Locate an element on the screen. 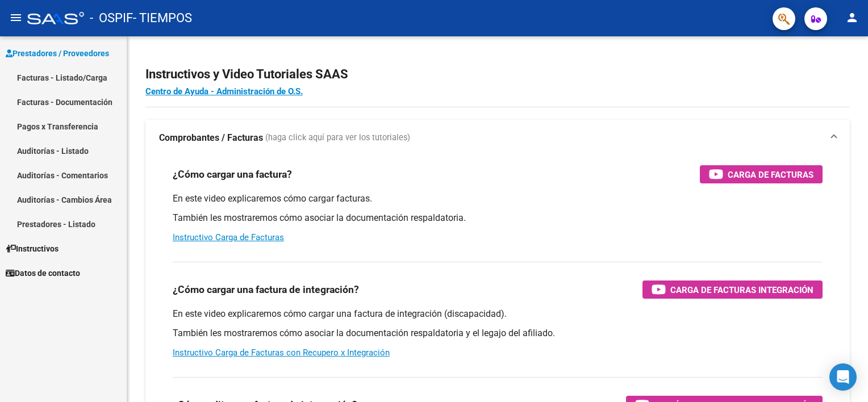 This screenshot has width=868, height=402. span: Carga de Facturas Integración is located at coordinates (741, 289).